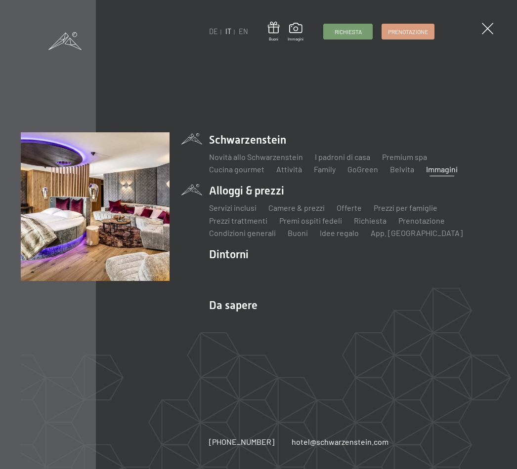  I want to click on a: Idee regalo, so click(339, 233).